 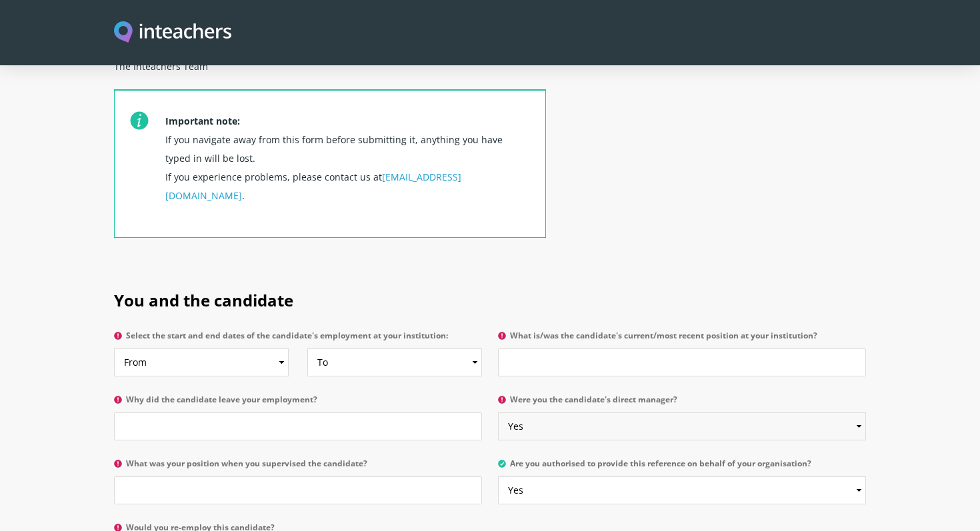 What do you see at coordinates (298, 468) in the screenshot?
I see `label: What was your position when you supervised the candidate?` at bounding box center [298, 468].